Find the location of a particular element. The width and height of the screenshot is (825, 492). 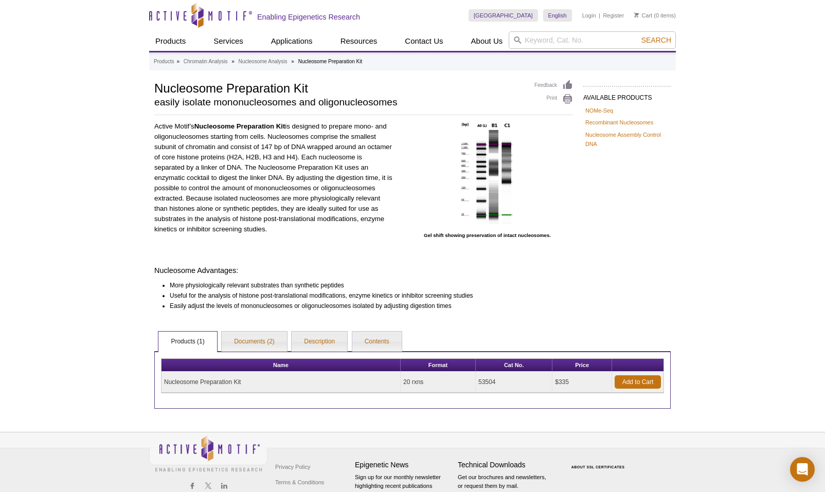

a: Contents is located at coordinates (377, 342).